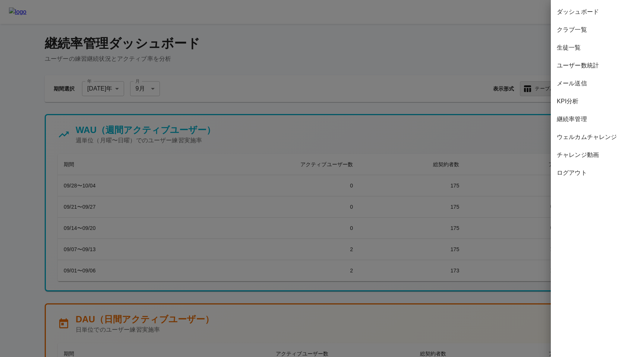 Image resolution: width=644 pixels, height=357 pixels. I want to click on span: ログアウト, so click(597, 173).